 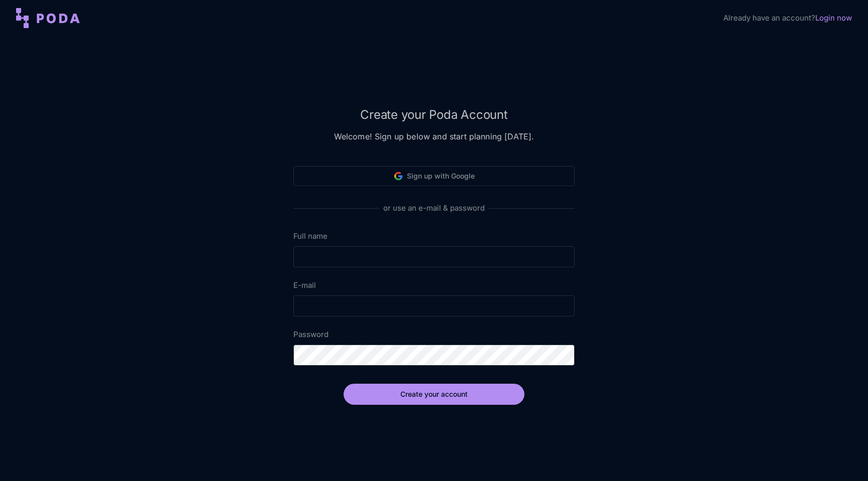 What do you see at coordinates (434, 115) in the screenshot?
I see `h2: Create your Poda Account` at bounding box center [434, 115].